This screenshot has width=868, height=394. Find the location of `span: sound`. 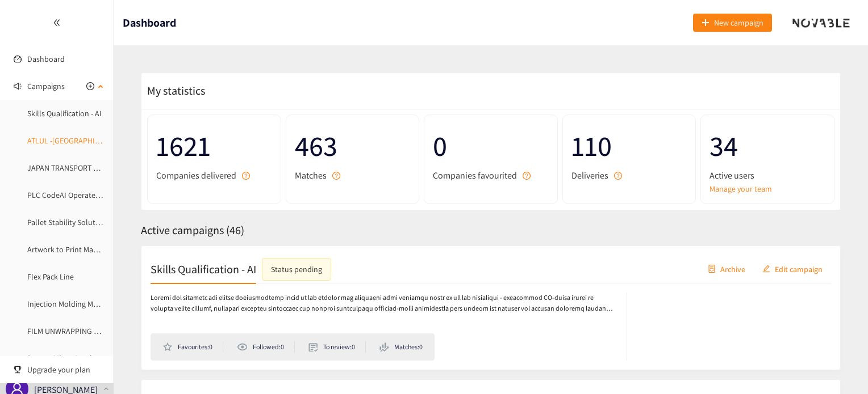

span: sound is located at coordinates (18, 87).